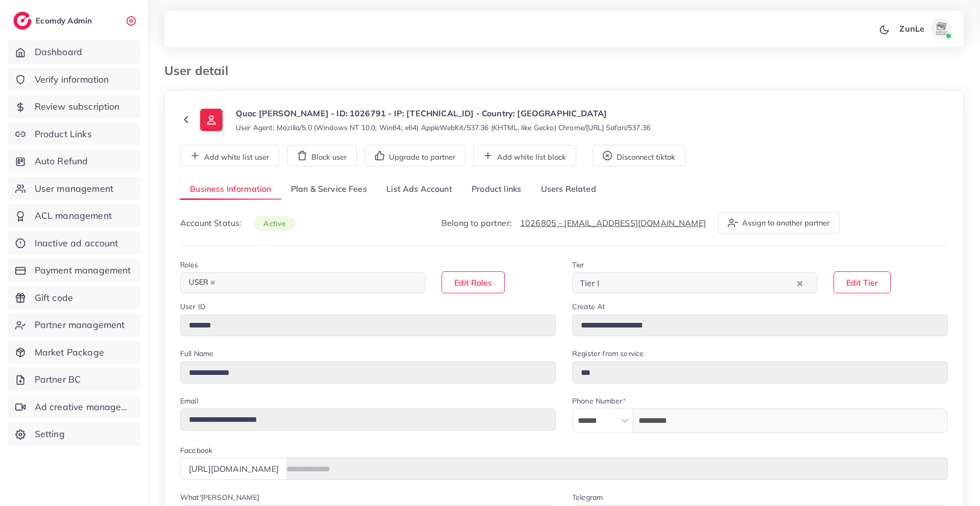 This screenshot has width=980, height=506. I want to click on label: Create At, so click(589, 307).